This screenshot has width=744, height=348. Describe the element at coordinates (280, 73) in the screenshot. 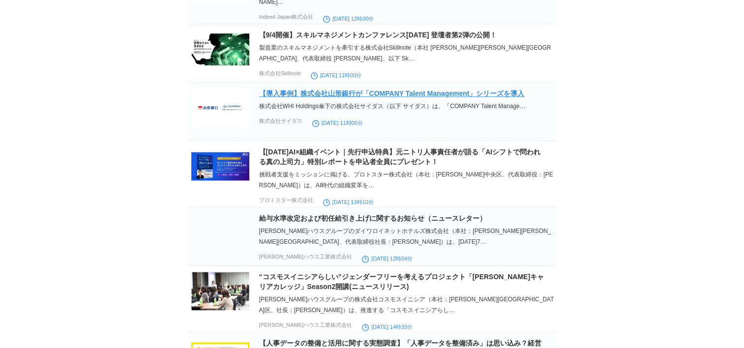

I see `p: 株式会社Skillnote` at that location.